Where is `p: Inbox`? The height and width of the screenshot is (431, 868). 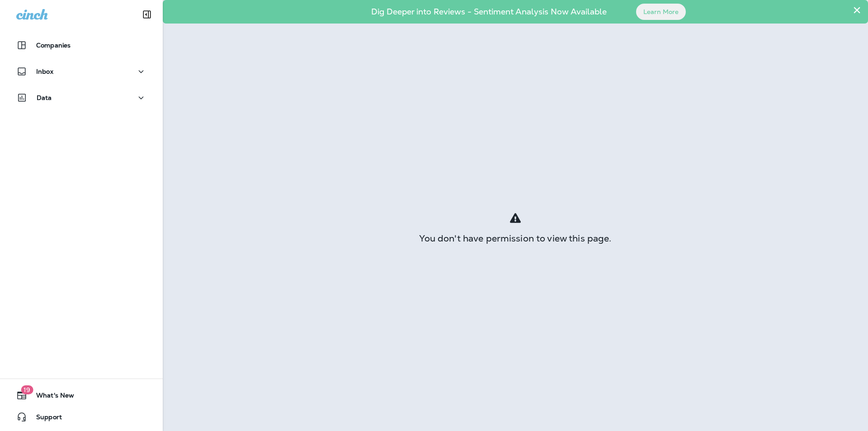
p: Inbox is located at coordinates (45, 71).